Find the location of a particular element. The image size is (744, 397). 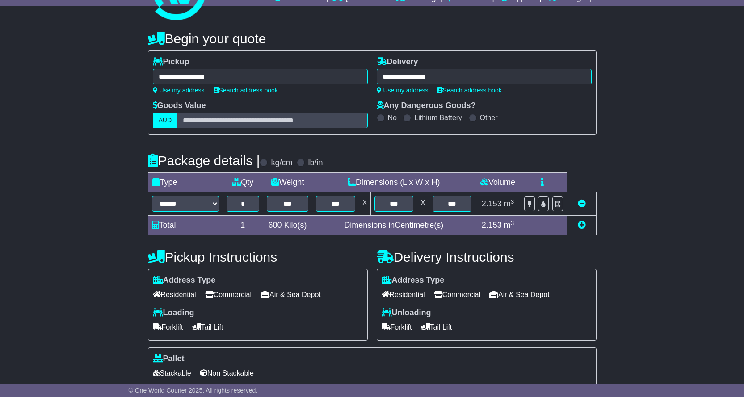

a: Add new item is located at coordinates (582, 225).